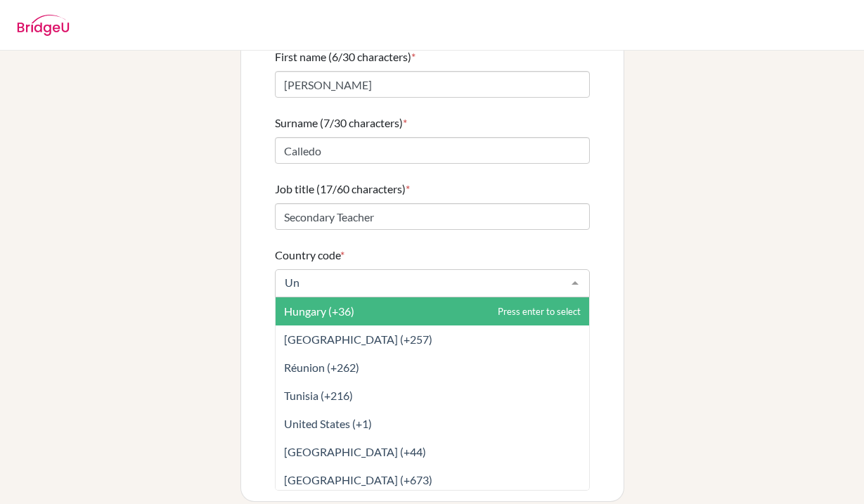  Describe the element at coordinates (421, 283) in the screenshot. I see `input: Select a code` at that location.